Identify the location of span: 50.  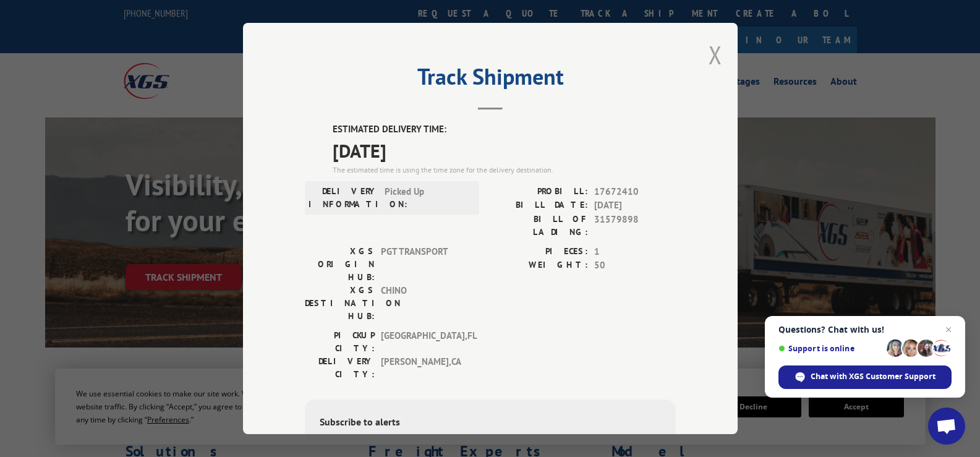
(635, 266).